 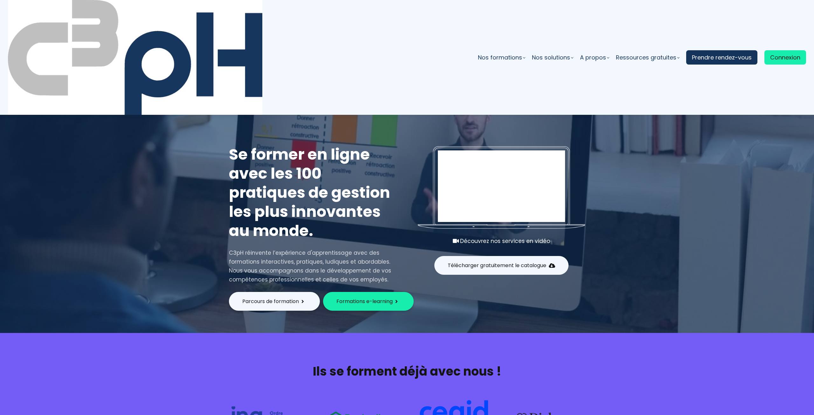 What do you see at coordinates (271, 301) in the screenshot?
I see `span: Parcours de formation` at bounding box center [271, 301].